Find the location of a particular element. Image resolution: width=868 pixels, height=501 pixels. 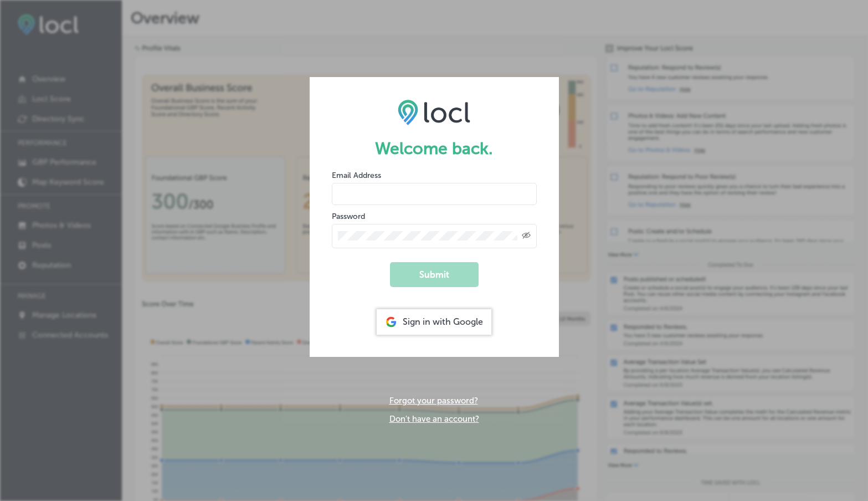

div: Sign in with Google is located at coordinates (434, 322).